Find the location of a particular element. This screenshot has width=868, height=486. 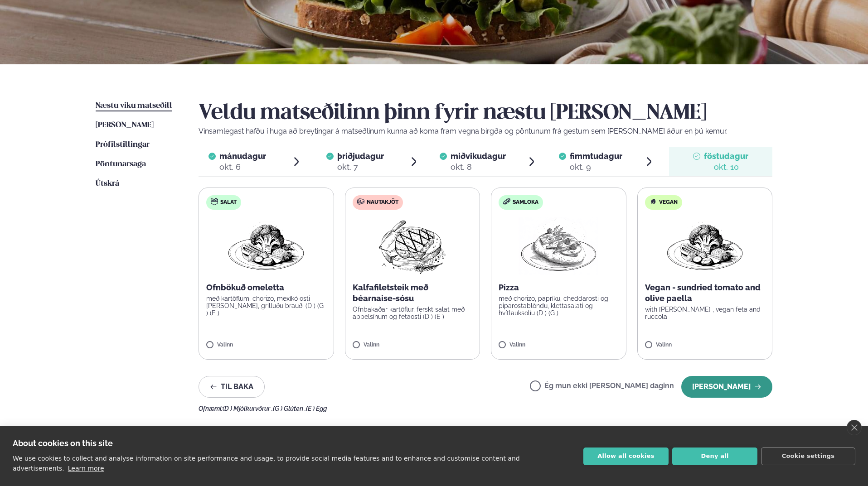

span: Nautakjöt is located at coordinates (382, 202).